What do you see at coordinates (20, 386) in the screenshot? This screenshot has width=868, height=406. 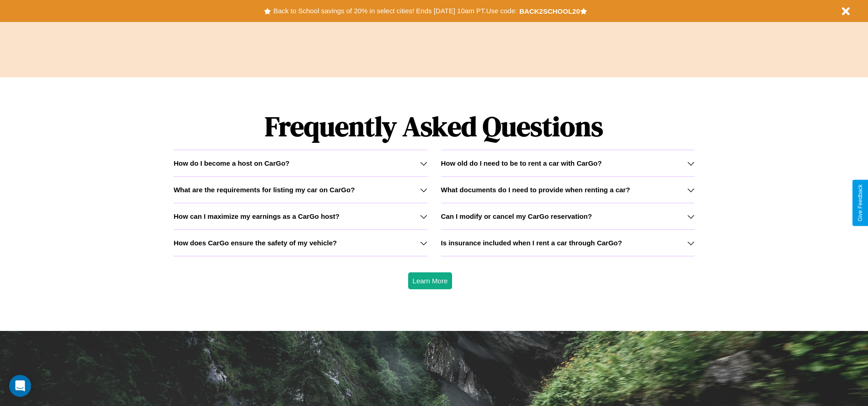 I see `div: Open Intercom Messenger` at bounding box center [20, 386].